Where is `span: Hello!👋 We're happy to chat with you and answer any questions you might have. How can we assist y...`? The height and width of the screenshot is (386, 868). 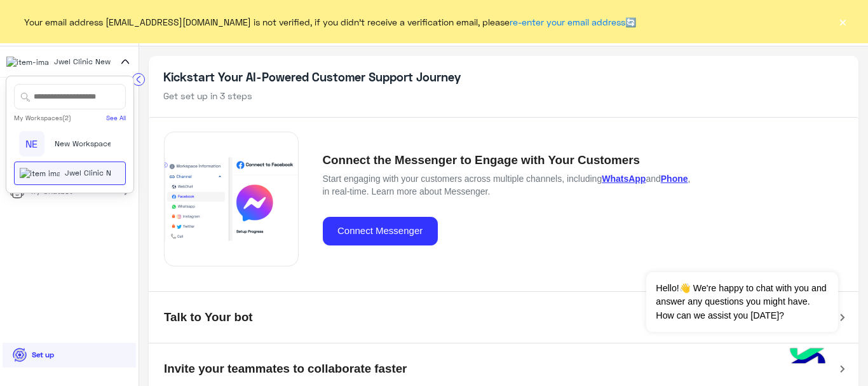
span: Hello!👋 We're happy to chat with you and answer any questions you might have. How can we assist y... is located at coordinates (742, 301).